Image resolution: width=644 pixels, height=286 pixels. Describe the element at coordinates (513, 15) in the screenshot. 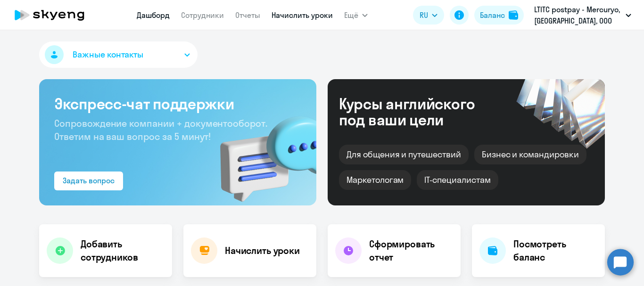

I see `img: balance` at that location.